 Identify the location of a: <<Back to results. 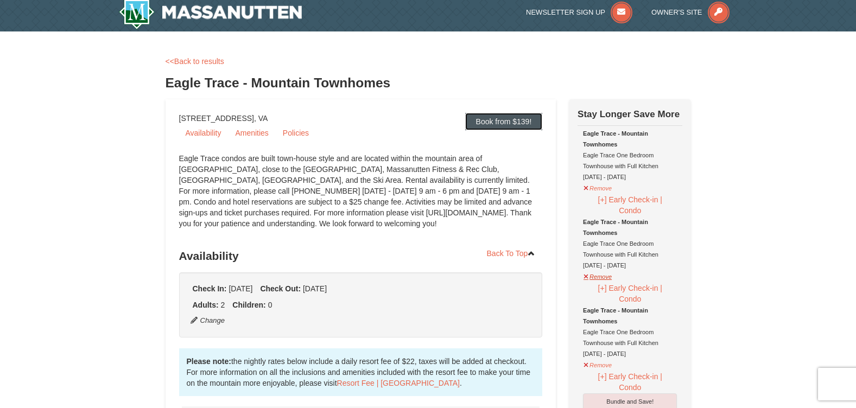
(195, 61).